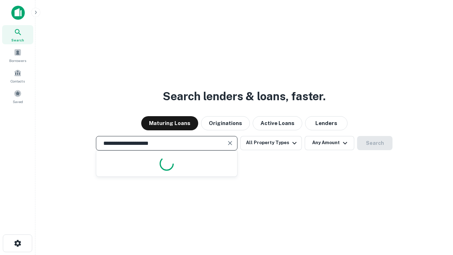 The height and width of the screenshot is (255, 453). Describe the element at coordinates (225, 123) in the screenshot. I see `button: Originations` at that location.